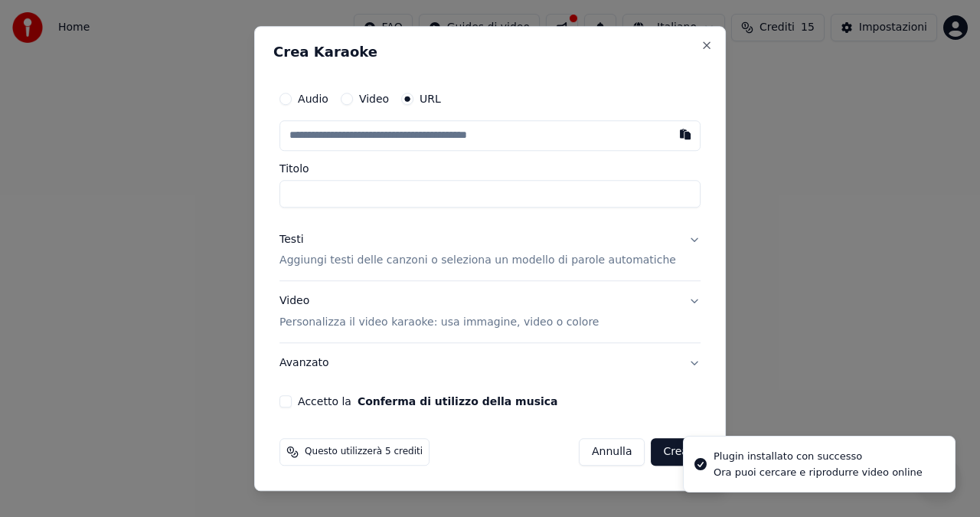  What do you see at coordinates (490, 250) in the screenshot?
I see `button: TestiAggiungi testi delle canzoni o seleziona un modello di parole automatiche` at bounding box center [490, 250].